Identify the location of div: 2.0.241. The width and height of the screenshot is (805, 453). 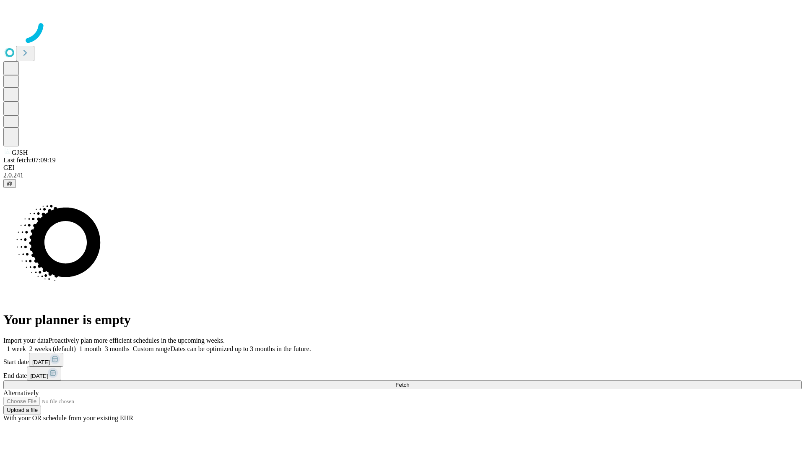
(403, 175).